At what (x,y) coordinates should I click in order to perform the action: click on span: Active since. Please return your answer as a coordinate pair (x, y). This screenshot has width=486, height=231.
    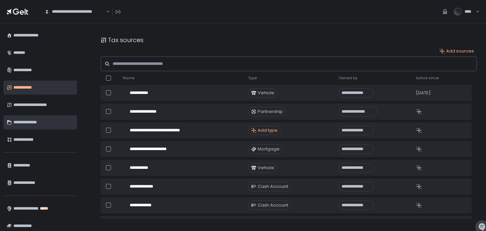
    Looking at the image, I should click on (427, 78).